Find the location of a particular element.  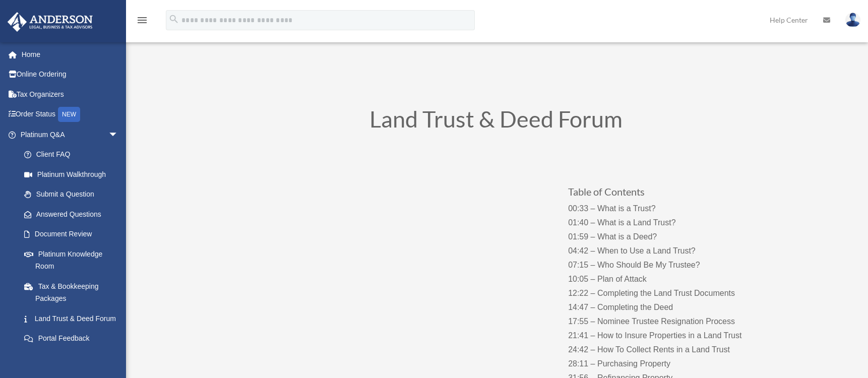

a: Order StatusNEW is located at coordinates (70, 114).